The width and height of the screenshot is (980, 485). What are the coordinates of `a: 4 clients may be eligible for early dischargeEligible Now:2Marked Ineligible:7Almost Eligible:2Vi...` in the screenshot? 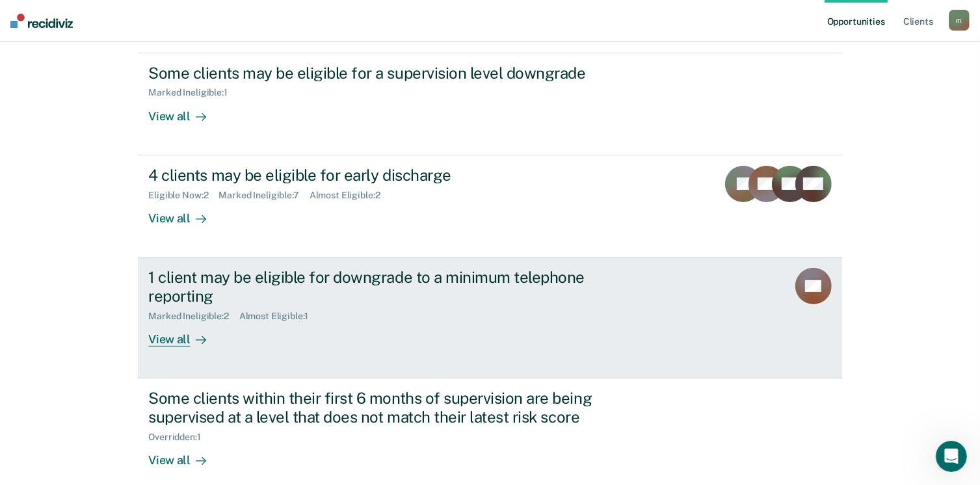 It's located at (490, 206).